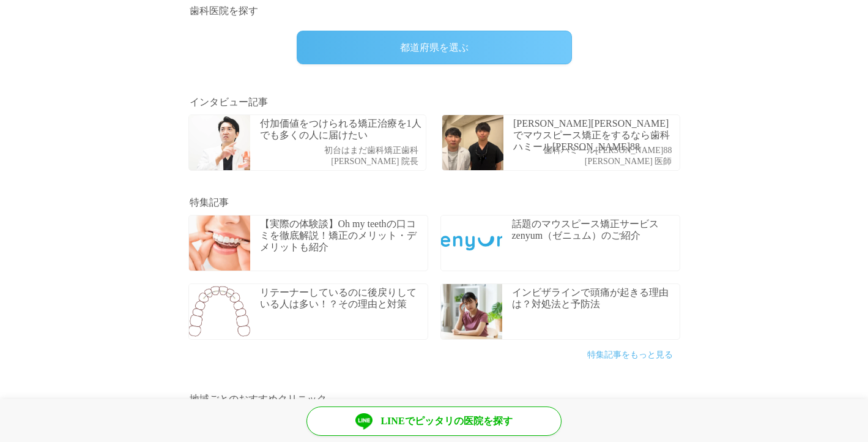 This screenshot has width=868, height=442. Describe the element at coordinates (560, 312) in the screenshot. I see `a: インビザラインで頭痛が起きる理由は？対処法と予防法インビザラインで頭痛が起きる理由は？対処法と予防法` at that location.